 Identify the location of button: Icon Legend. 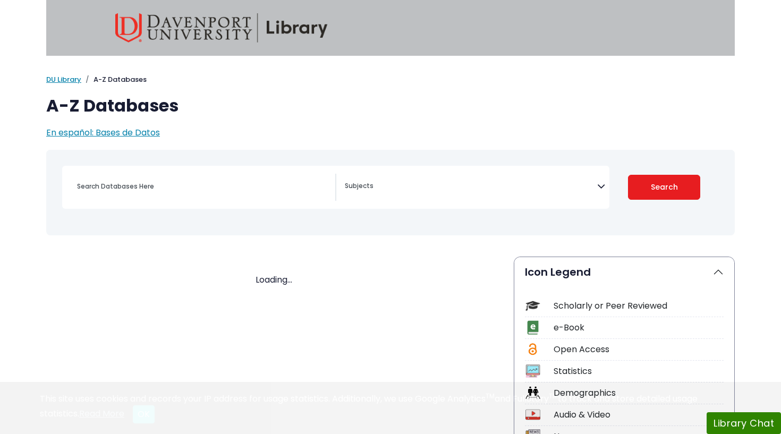
(624, 272).